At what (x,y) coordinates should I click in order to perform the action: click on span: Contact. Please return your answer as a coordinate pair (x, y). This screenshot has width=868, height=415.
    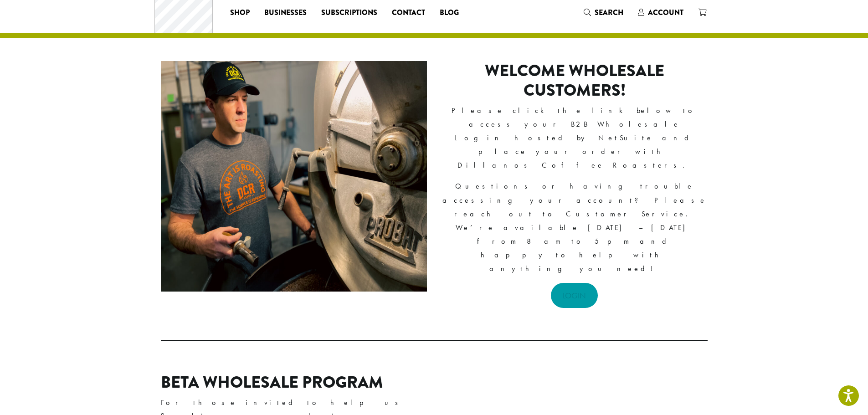
    Looking at the image, I should click on (408, 13).